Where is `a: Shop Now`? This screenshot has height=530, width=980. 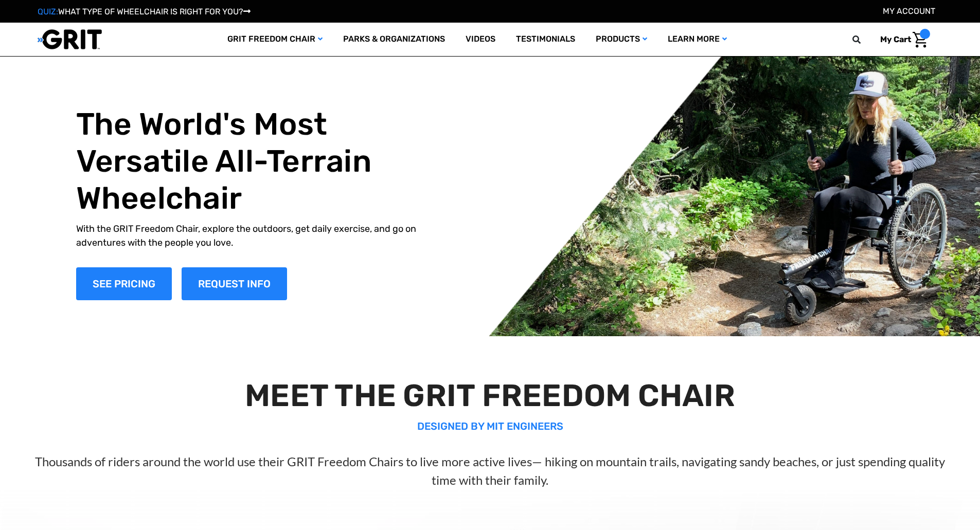 a: Shop Now is located at coordinates (124, 284).